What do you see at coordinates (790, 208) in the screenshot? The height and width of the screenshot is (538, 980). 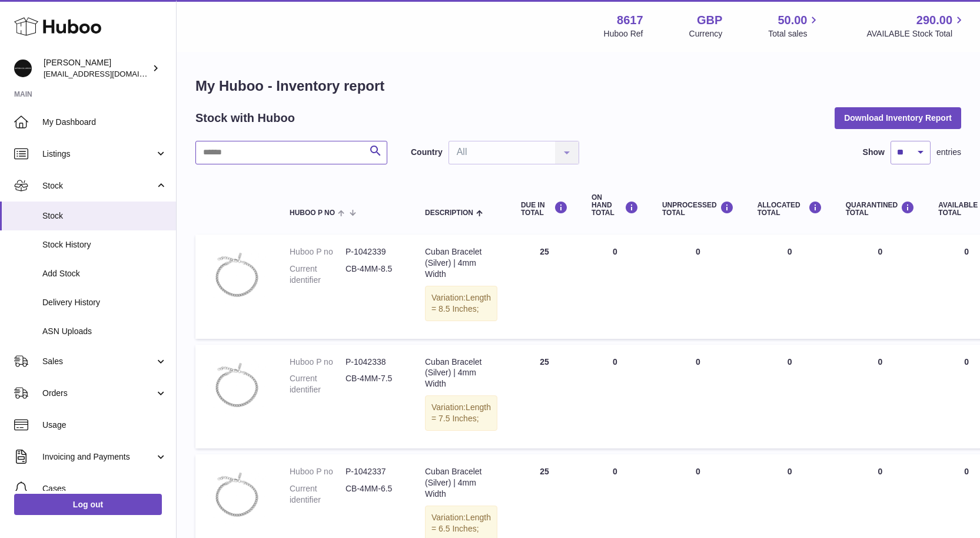 I see `div: ALLOCATED Total` at bounding box center [790, 208].